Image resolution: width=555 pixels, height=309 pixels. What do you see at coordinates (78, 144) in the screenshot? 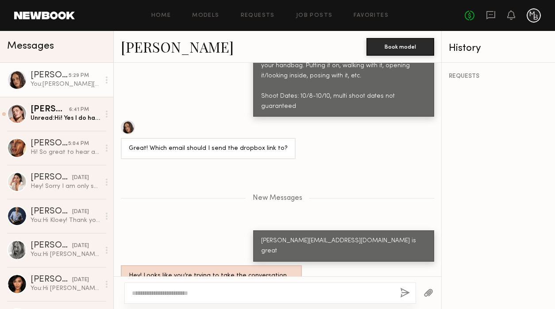
I see `div: 5:04 PM` at bounding box center [78, 144].